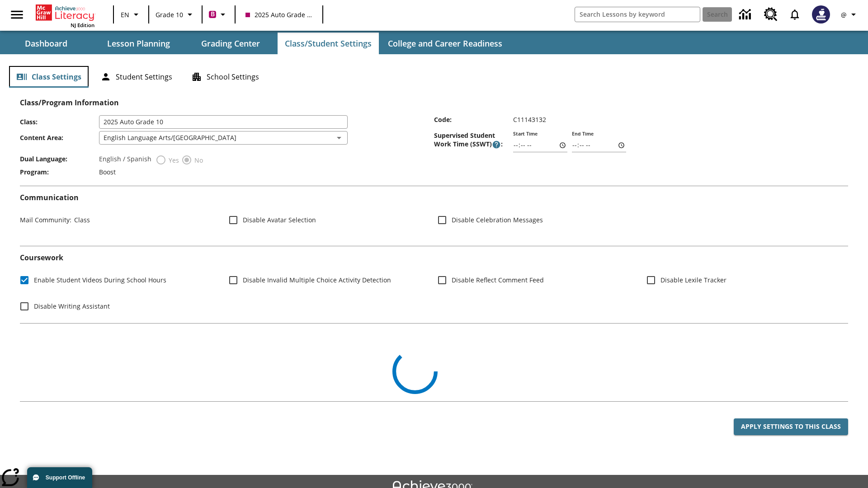 The image size is (868, 488). What do you see at coordinates (821, 14) in the screenshot?
I see `button: Select a new avatar` at bounding box center [821, 14].